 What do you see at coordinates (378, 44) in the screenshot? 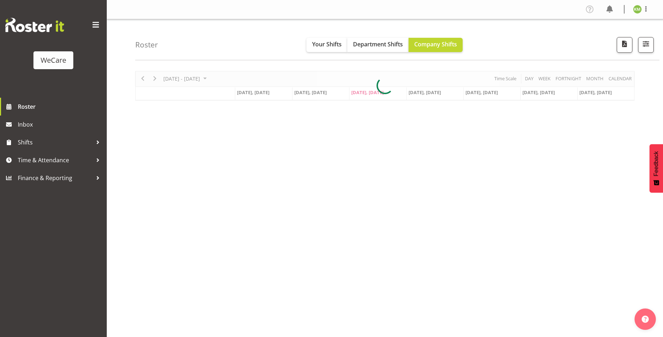
I see `span: Department Shifts` at bounding box center [378, 44].